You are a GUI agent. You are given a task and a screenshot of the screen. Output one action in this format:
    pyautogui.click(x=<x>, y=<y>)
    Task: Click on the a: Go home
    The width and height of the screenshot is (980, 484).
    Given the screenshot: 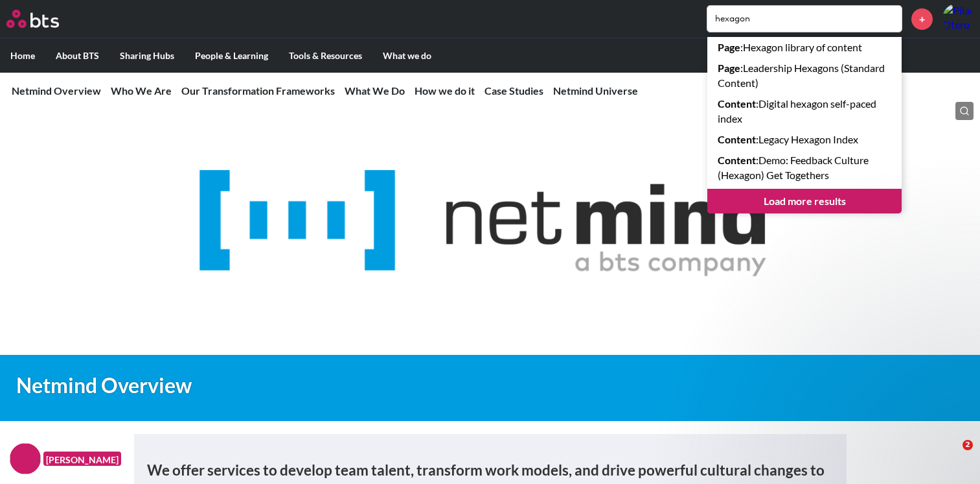 What is the action you would take?
    pyautogui.click(x=44, y=19)
    